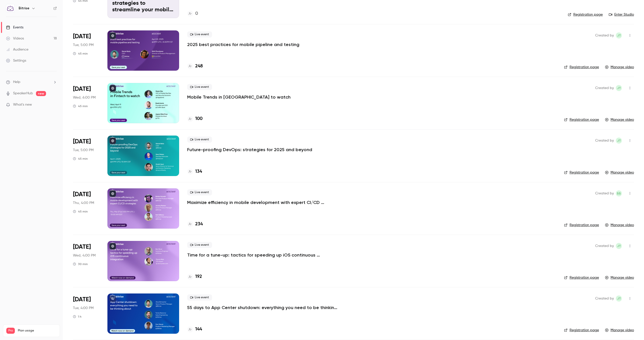 The height and width of the screenshot is (340, 644). What do you see at coordinates (195, 66) in the screenshot?
I see `a: 248` at bounding box center [195, 66].